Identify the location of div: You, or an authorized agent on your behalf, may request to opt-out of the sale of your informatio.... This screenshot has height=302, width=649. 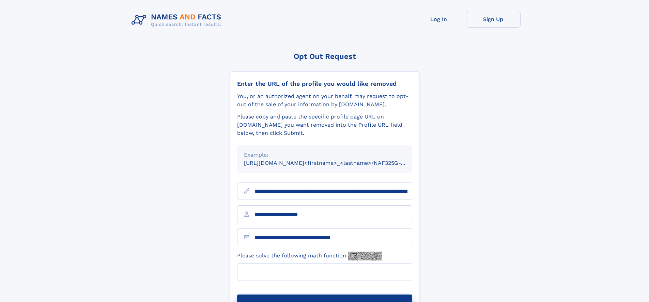
(325, 100).